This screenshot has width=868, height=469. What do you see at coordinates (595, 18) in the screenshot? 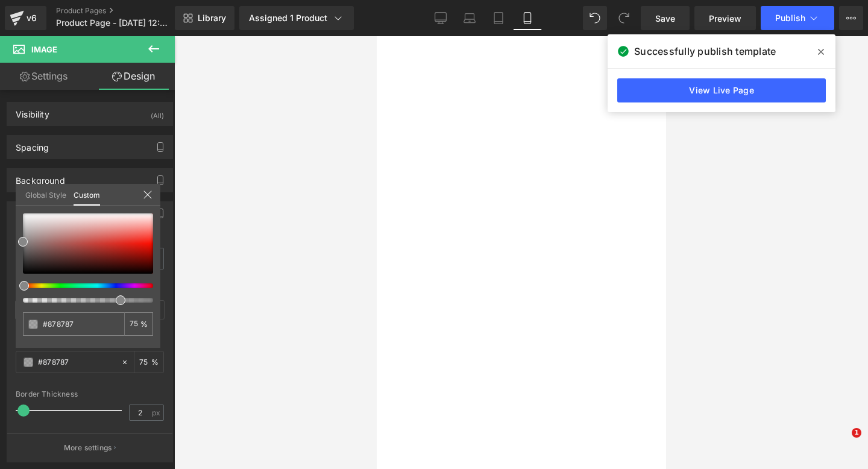
I see `button: Undo` at bounding box center [595, 18].